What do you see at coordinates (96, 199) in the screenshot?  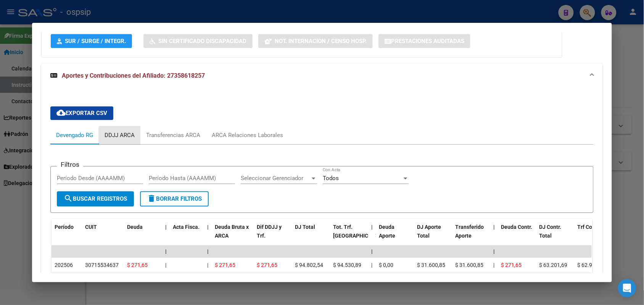 I see `button: Buscar Registros` at bounding box center [96, 199].